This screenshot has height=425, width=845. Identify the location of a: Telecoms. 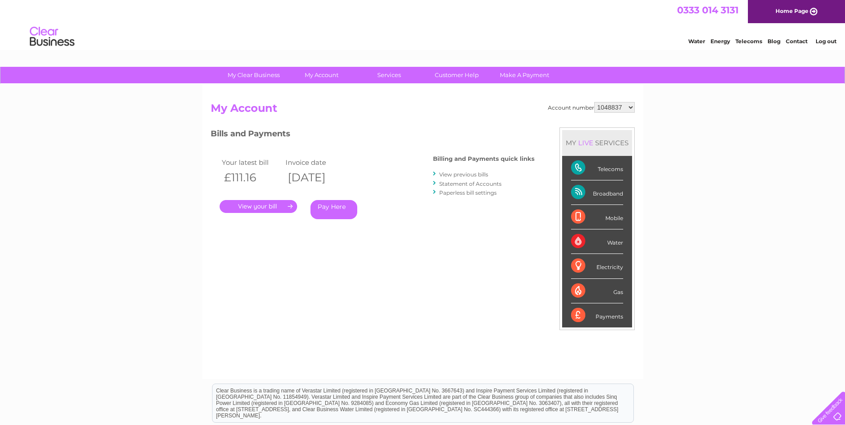
(749, 41).